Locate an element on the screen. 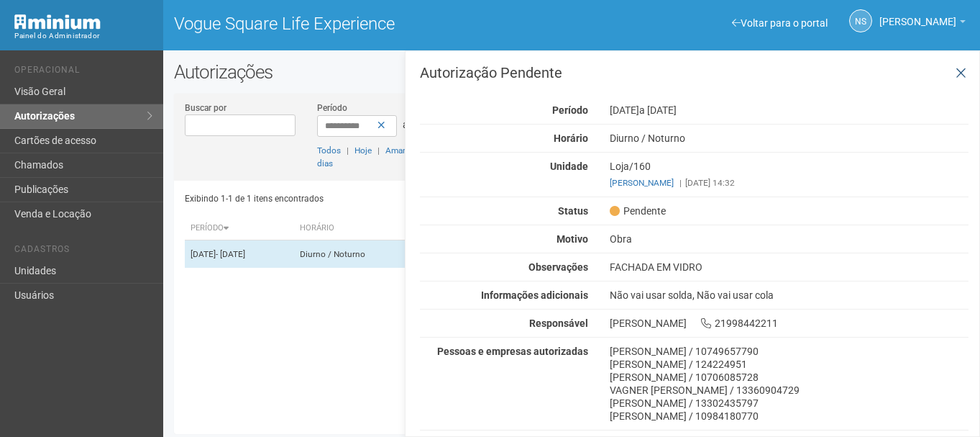  span: a is located at coordinates (406, 124).